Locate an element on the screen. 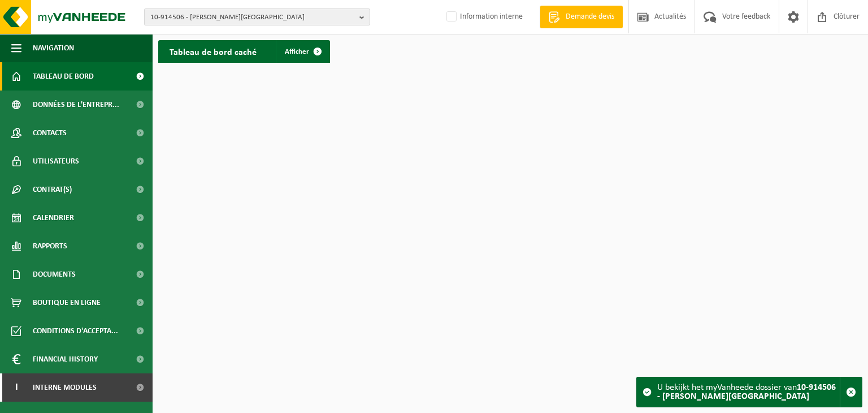 The height and width of the screenshot is (413, 868). span: Tableau de bord is located at coordinates (63, 76).